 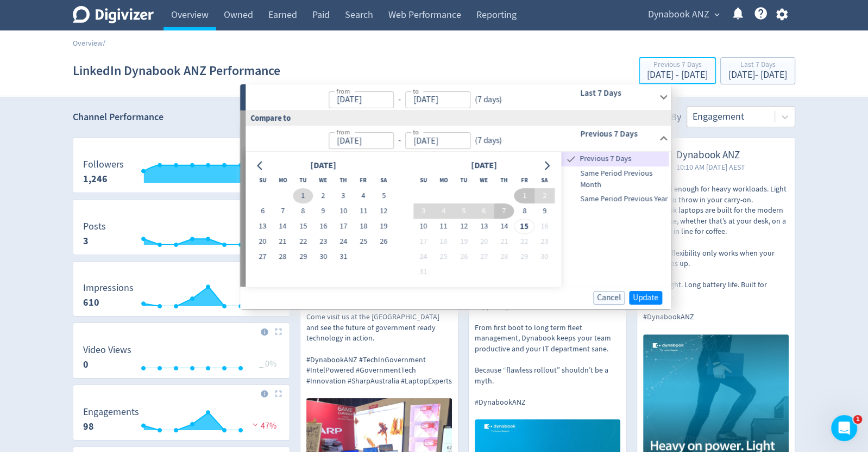 What do you see at coordinates (343, 211) in the screenshot?
I see `button: 10` at bounding box center [343, 211].